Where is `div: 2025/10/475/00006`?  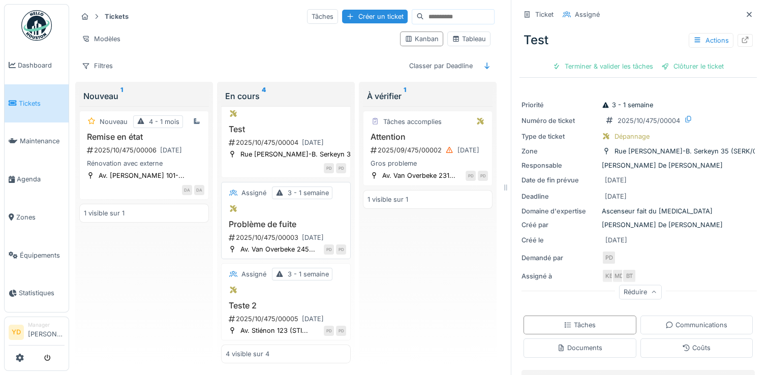 div: 2025/10/475/00006 is located at coordinates (145, 150).